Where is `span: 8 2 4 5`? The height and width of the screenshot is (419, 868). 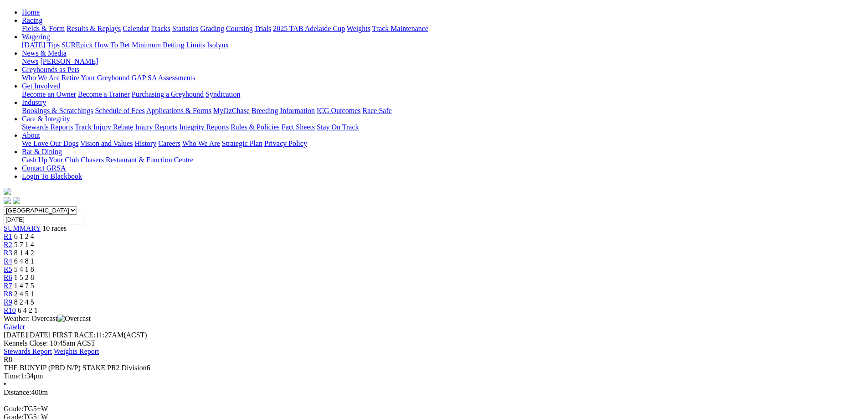 span: 8 2 4 5 is located at coordinates (24, 302).